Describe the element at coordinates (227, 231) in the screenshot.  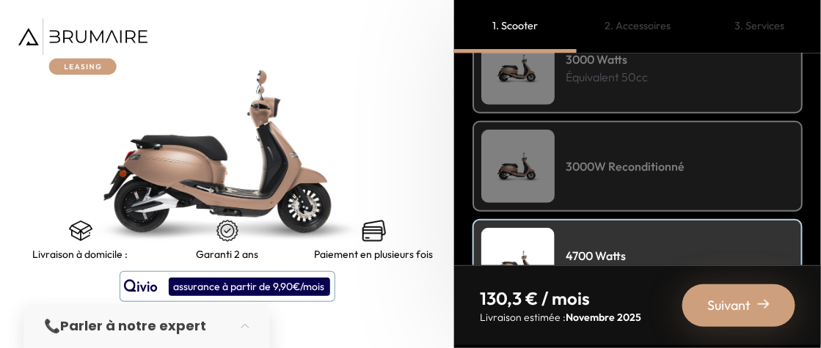
I see `img: certificat-de-garantie.png` at that location.